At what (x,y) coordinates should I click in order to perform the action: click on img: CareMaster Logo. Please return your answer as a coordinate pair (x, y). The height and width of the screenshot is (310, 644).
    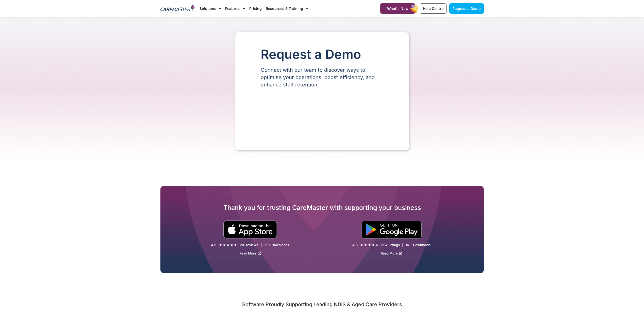
    Looking at the image, I should click on (177, 8).